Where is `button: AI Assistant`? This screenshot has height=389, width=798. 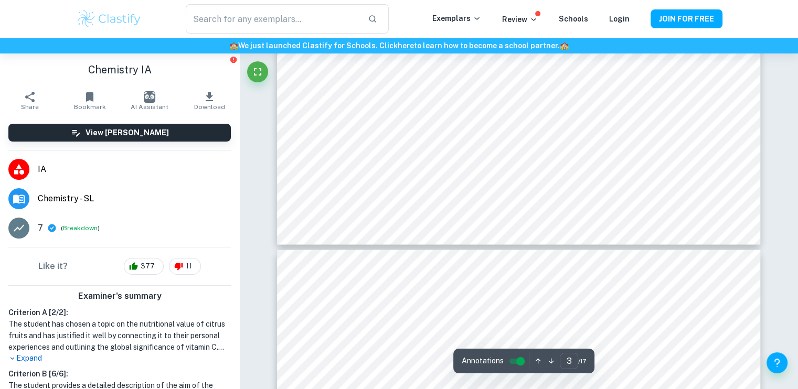
button: AI Assistant is located at coordinates (150, 101).